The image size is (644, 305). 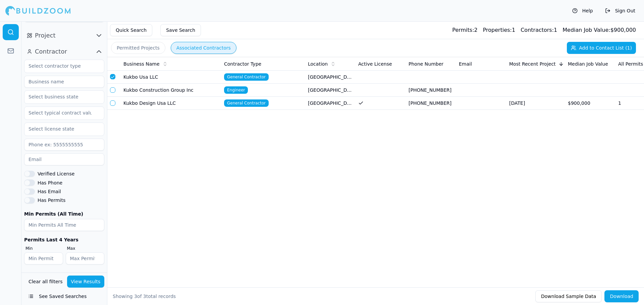 I want to click on input: Select business state, so click(x=60, y=97).